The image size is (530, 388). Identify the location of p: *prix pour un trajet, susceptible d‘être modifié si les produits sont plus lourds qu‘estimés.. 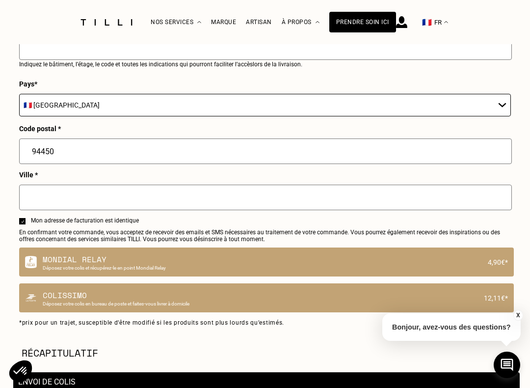
(266, 322).